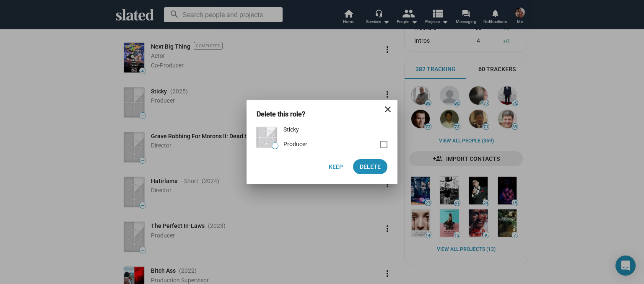 The image size is (644, 284). What do you see at coordinates (267, 138) in the screenshot?
I see `img: Sticky` at bounding box center [267, 138].